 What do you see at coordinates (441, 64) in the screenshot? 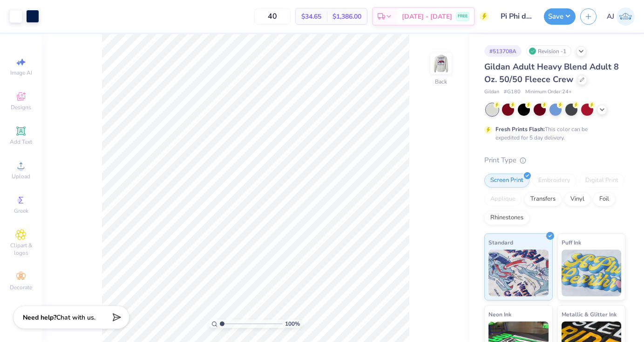
I see `img: Back` at bounding box center [441, 64].